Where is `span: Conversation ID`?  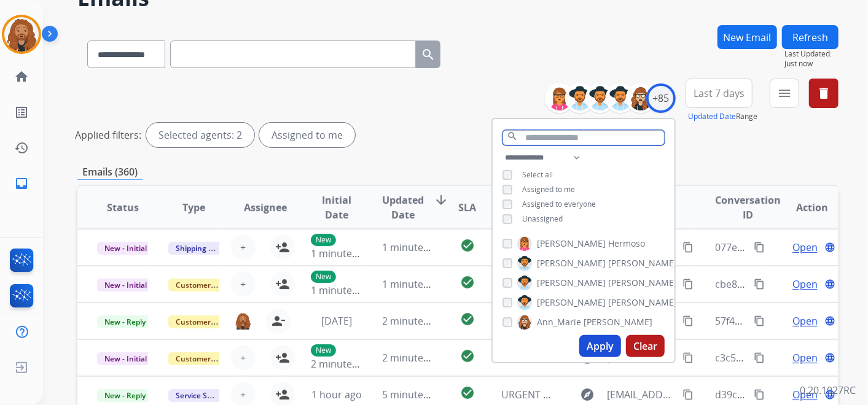 span: Conversation ID is located at coordinates (748, 208).